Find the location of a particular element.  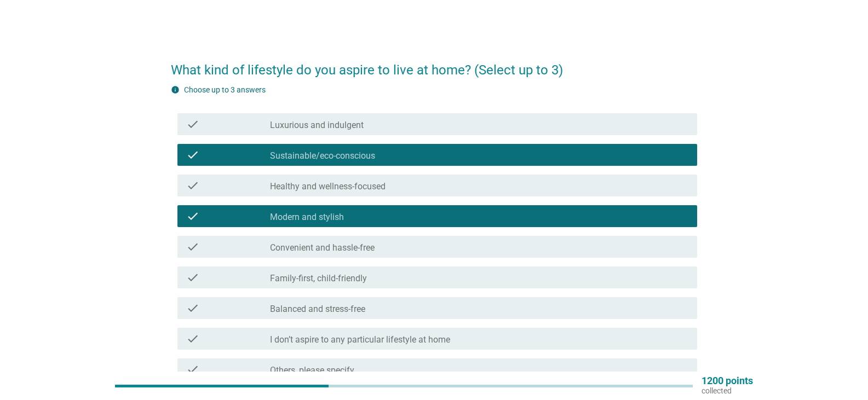

label: Others, please specify is located at coordinates (312, 371).